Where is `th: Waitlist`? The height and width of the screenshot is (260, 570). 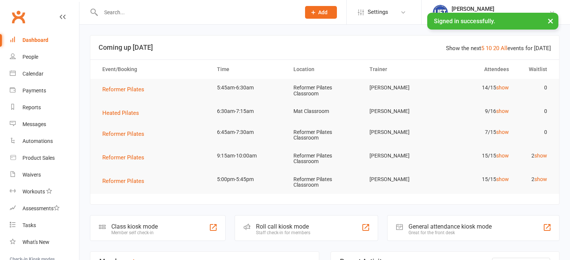 th: Waitlist is located at coordinates (535, 69).